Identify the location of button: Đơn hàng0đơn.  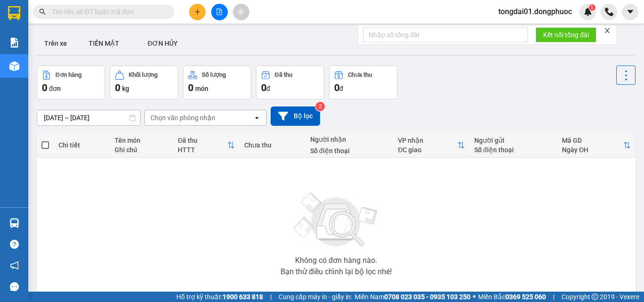
(70, 82).